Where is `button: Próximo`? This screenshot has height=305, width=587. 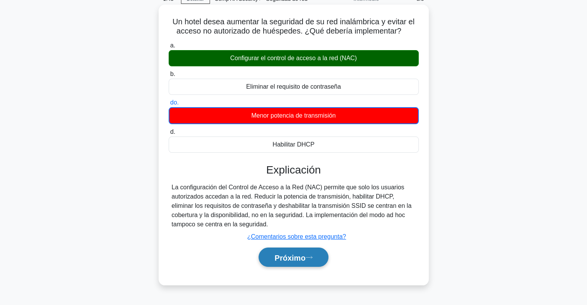 button: Próximo is located at coordinates (293, 257).